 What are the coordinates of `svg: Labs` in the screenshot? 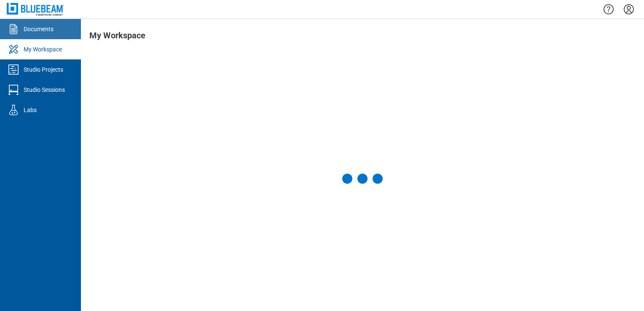 It's located at (13, 110).